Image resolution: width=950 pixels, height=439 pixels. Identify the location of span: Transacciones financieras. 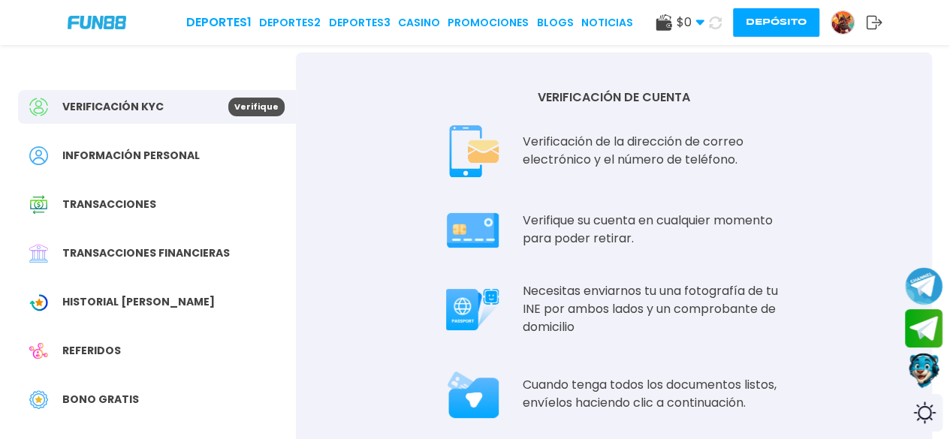
(146, 253).